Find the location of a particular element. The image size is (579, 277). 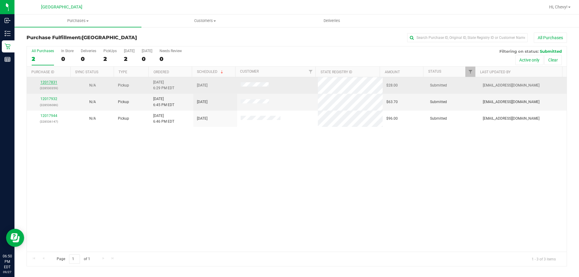

div: All Purchases is located at coordinates (43, 51).